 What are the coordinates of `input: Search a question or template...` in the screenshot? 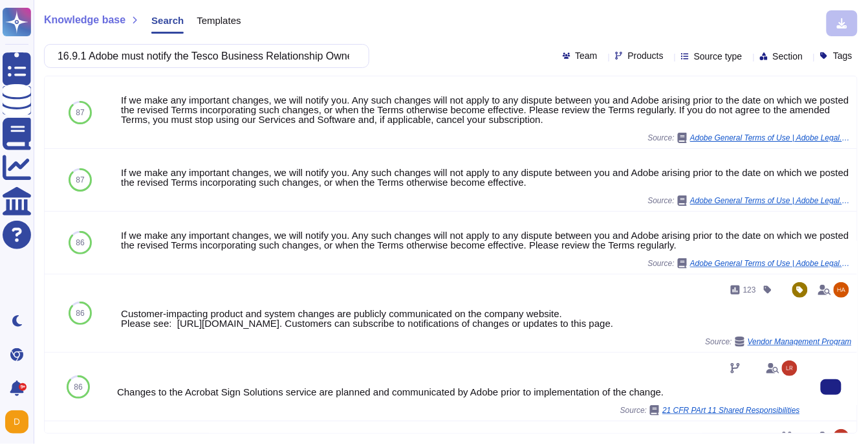 It's located at (203, 56).